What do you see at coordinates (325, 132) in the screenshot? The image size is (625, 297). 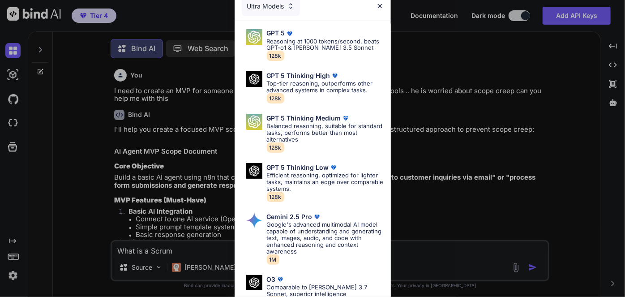 I see `p: Balanced reasoning, suitable for standard tasks, performs better than most alternatives` at bounding box center [325, 132].